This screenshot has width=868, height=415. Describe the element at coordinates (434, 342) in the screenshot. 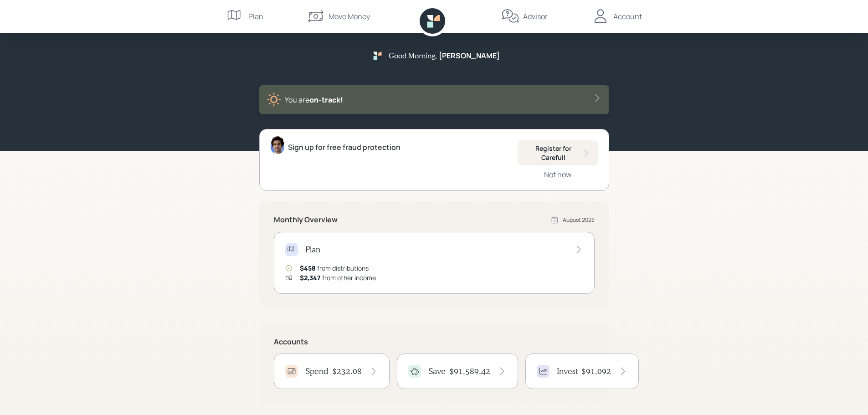

I see `h5: Accounts` at that location.